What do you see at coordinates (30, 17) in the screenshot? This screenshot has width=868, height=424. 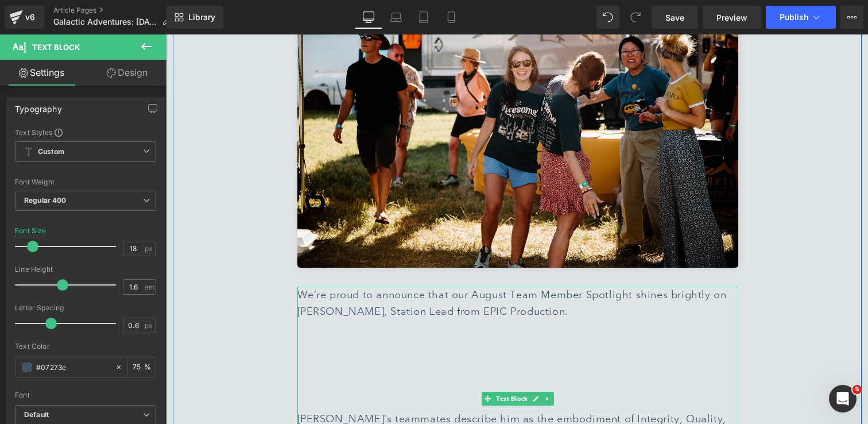 I see `div: v6` at bounding box center [30, 17].